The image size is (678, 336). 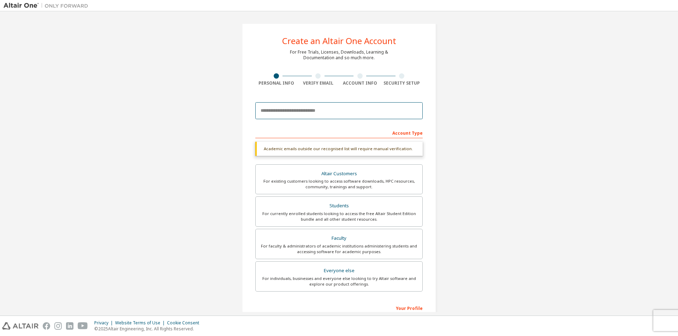 I want to click on div: For existing customers looking to access software downloads, HPC resources, community, trainings ..., so click(x=339, y=184).